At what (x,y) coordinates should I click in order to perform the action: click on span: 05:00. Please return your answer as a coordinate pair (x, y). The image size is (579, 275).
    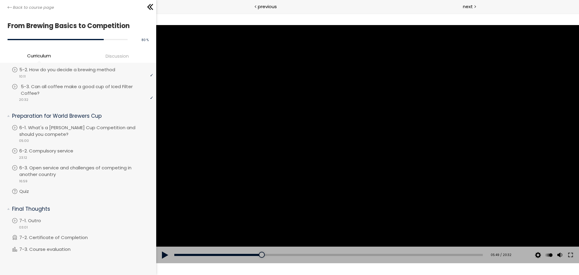
    Looking at the image, I should click on (24, 141).